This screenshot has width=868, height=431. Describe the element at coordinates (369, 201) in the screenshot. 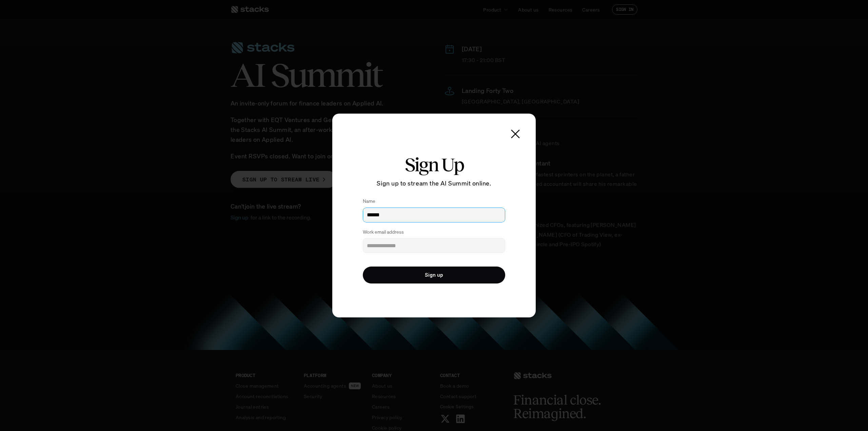

I see `p: Name` at that location.